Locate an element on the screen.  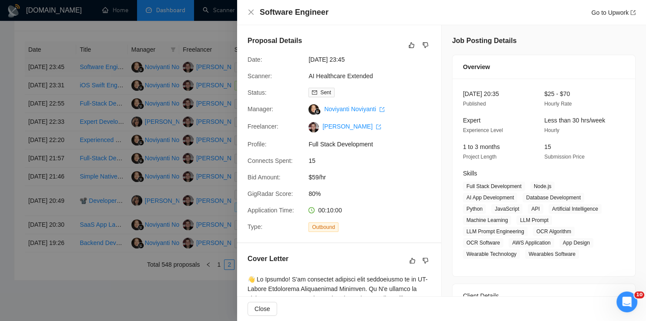
span: AI App Development is located at coordinates (490, 198).